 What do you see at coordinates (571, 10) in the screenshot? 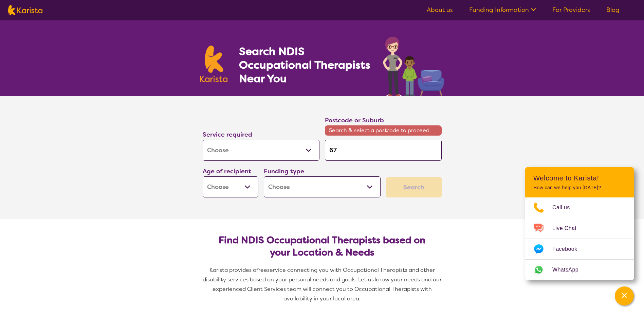
I see `a: For Providers` at bounding box center [571, 10].